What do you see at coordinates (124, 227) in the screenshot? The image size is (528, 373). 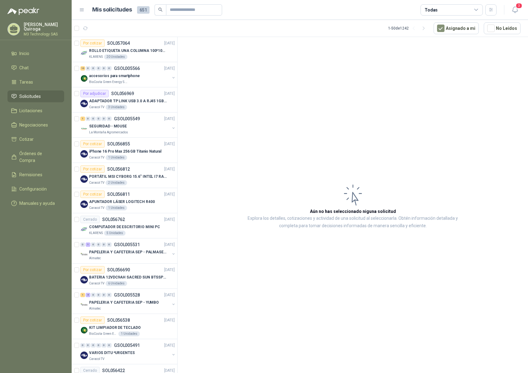 I see `p: COMPUTADOR DE ESCRITORIO MINI PC` at bounding box center [124, 227].